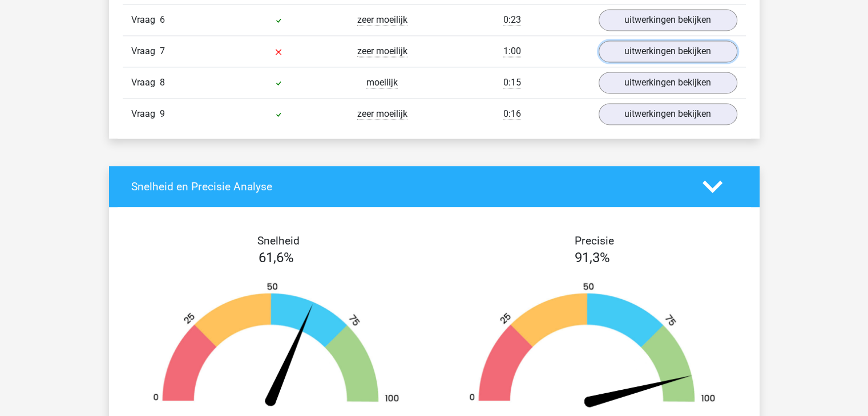 This screenshot has width=868, height=416. I want to click on h4: Snelheid, so click(279, 241).